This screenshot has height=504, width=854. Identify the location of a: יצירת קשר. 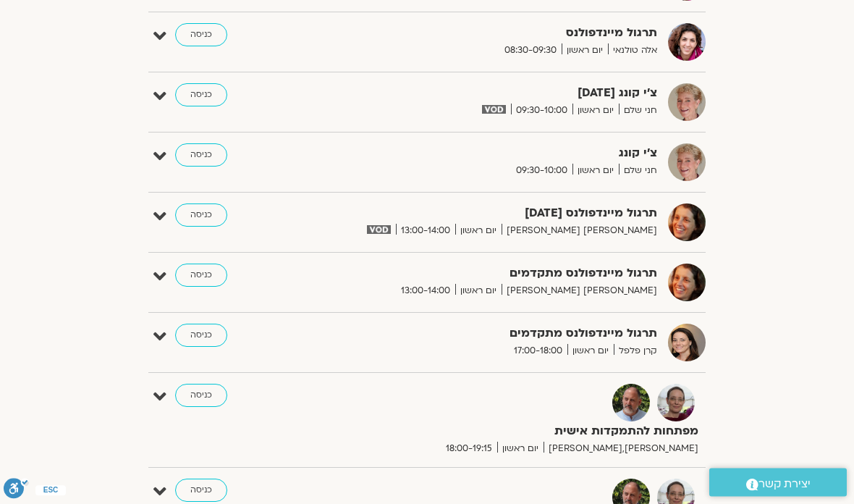
(778, 482).